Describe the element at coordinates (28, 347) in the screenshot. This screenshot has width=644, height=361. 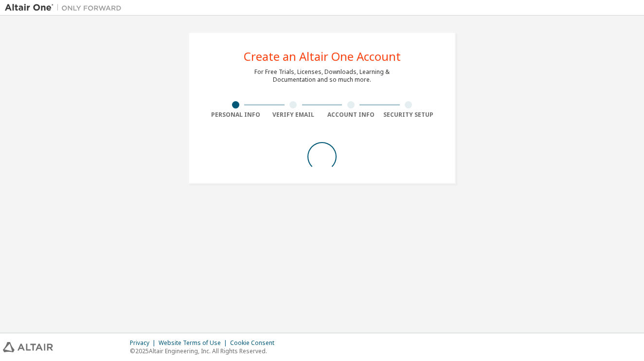
I see `img: altair_logo.svg` at that location.